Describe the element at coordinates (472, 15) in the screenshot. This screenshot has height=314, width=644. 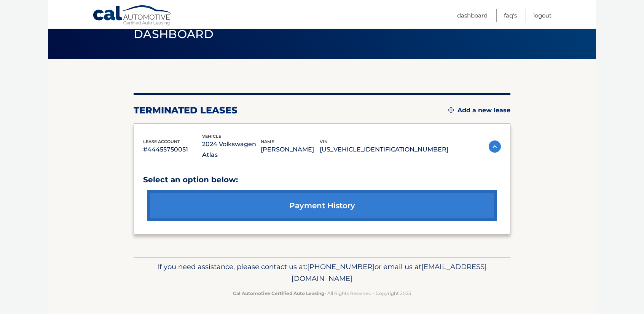
I see `a: Dashboard` at that location.